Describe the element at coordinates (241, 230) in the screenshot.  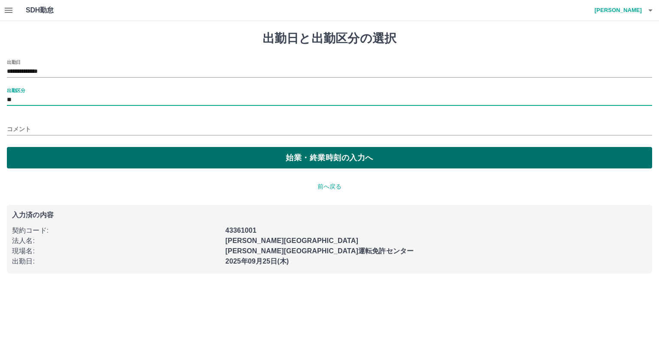
I see `b: 43361001` at that location.